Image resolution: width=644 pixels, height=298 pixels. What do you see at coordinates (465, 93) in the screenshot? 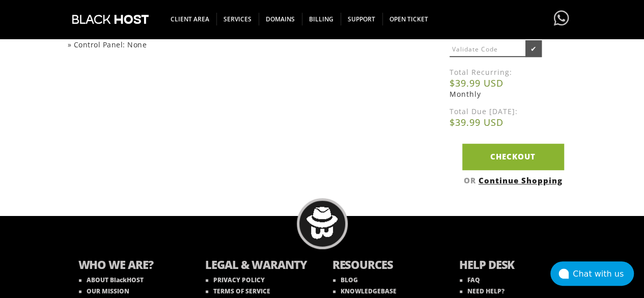
I see `span: Monthly` at bounding box center [465, 93].